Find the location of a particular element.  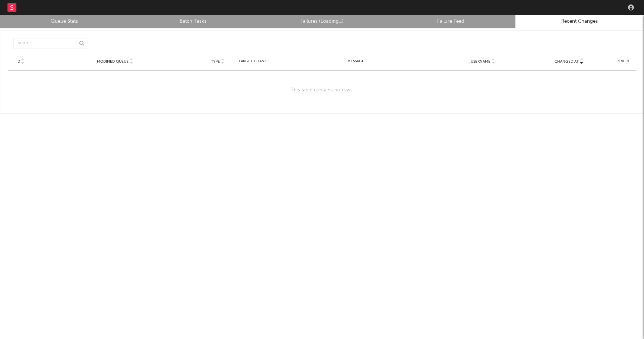

span: Modified Queue is located at coordinates (112, 61).